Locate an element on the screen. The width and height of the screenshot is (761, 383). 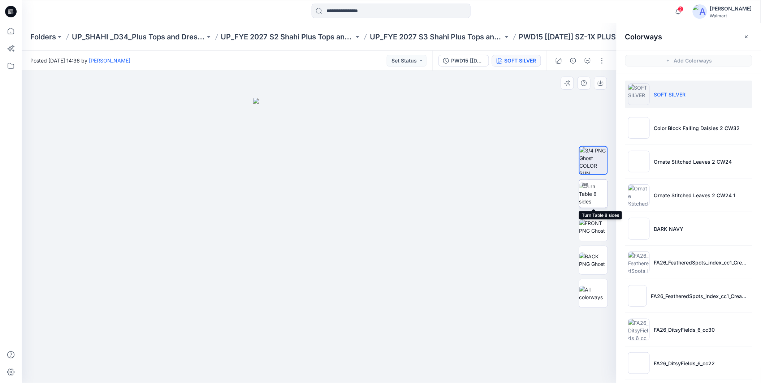
a: UP_FYE 2027 S2 Shahi Plus Tops and Dress is located at coordinates (288, 37).